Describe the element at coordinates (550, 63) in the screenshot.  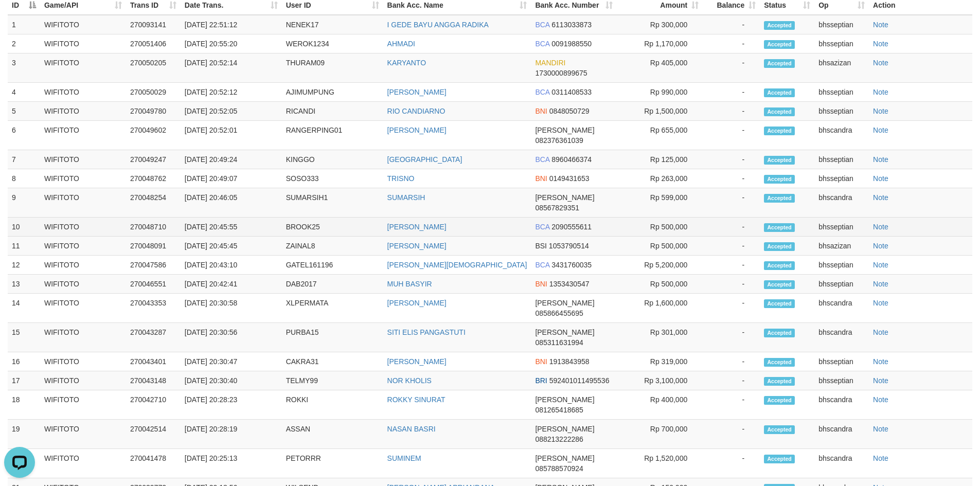
I see `span: MANDIRI` at that location.